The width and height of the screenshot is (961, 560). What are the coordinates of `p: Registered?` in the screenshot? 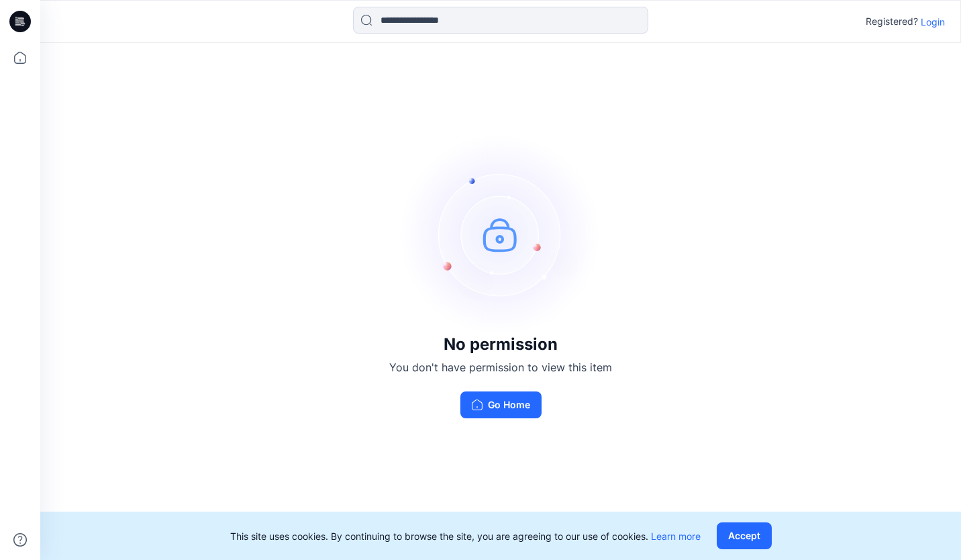 It's located at (892, 21).